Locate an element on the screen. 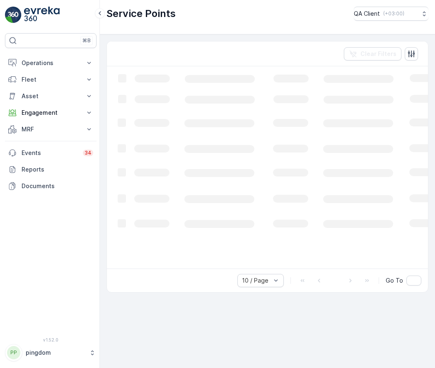  button: Operations is located at coordinates (51, 63).